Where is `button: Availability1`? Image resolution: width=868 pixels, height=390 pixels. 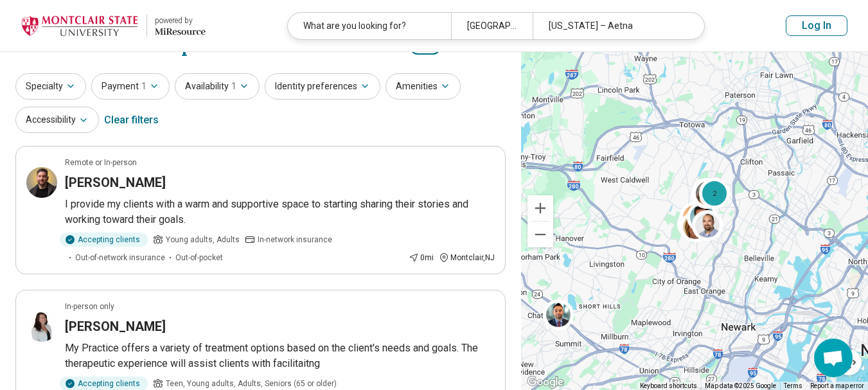 button: Availability1 is located at coordinates (217, 86).